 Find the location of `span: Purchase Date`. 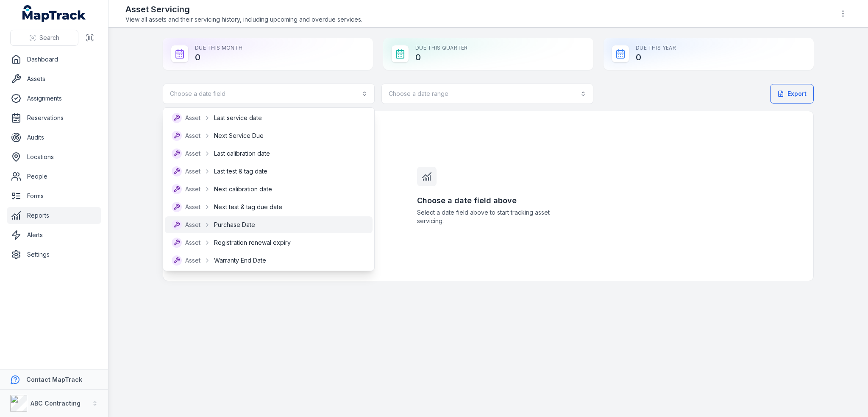

span: Purchase Date is located at coordinates (234, 225).